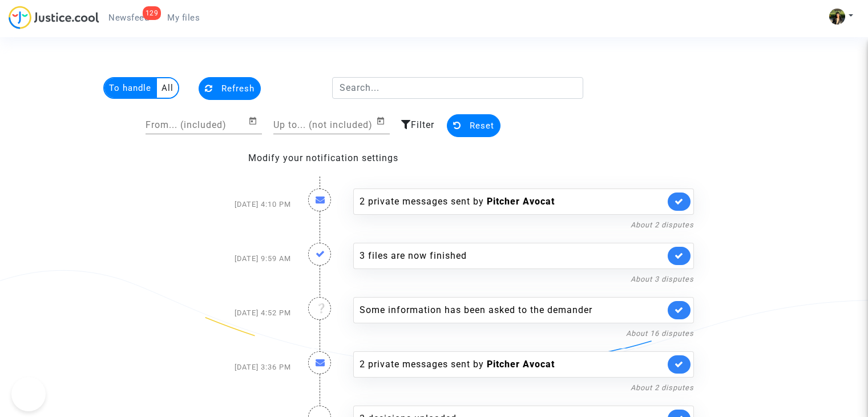 The image size is (868, 417). Describe the element at coordinates (130, 88) in the screenshot. I see `multi-toggle-item: To handle` at that location.